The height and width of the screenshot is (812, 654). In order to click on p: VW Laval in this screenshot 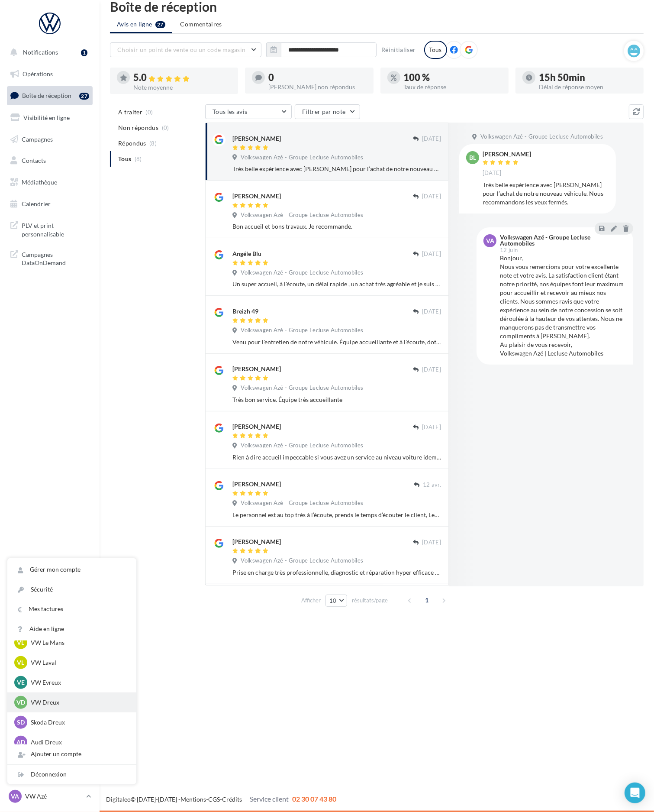, I will do `click(78, 663)`.